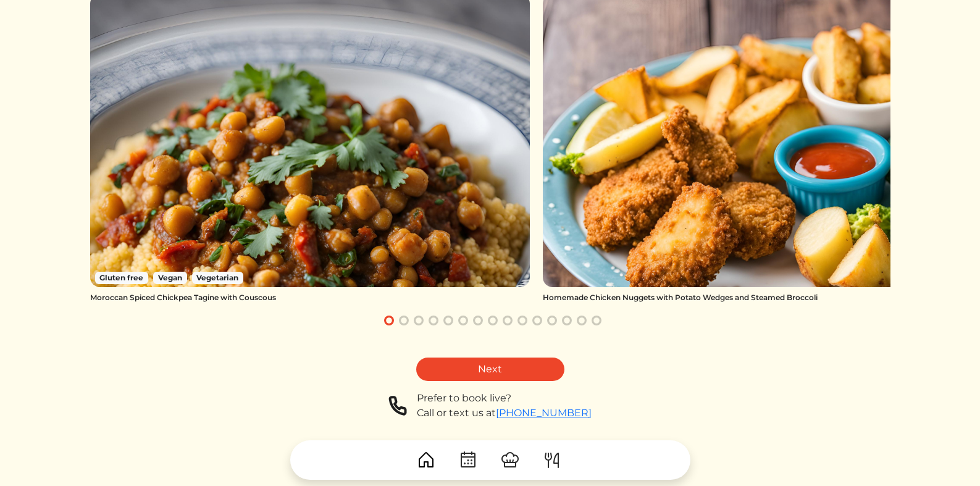  Describe the element at coordinates (504, 413) in the screenshot. I see `div: Call or text us at` at that location.